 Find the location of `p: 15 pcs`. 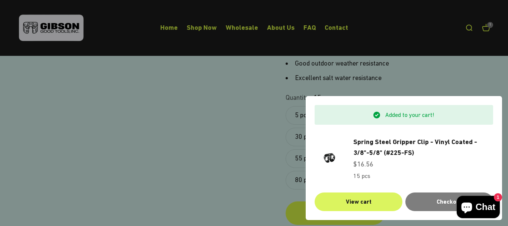

p: 15 pcs is located at coordinates (423, 176).